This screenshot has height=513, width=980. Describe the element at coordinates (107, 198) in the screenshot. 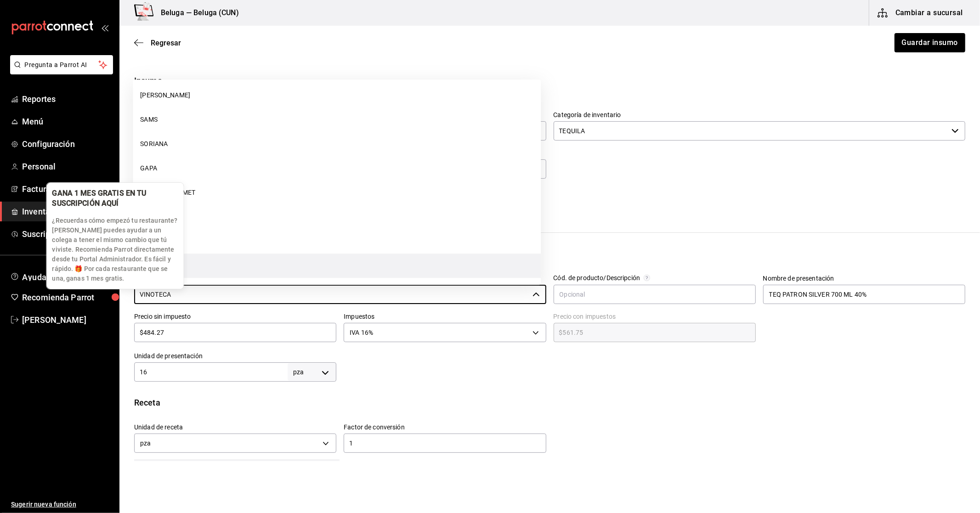

I see `div: GANA 1 MES GRATIS EN TU SUSCRIPCIÓN AQUÍ` at that location.